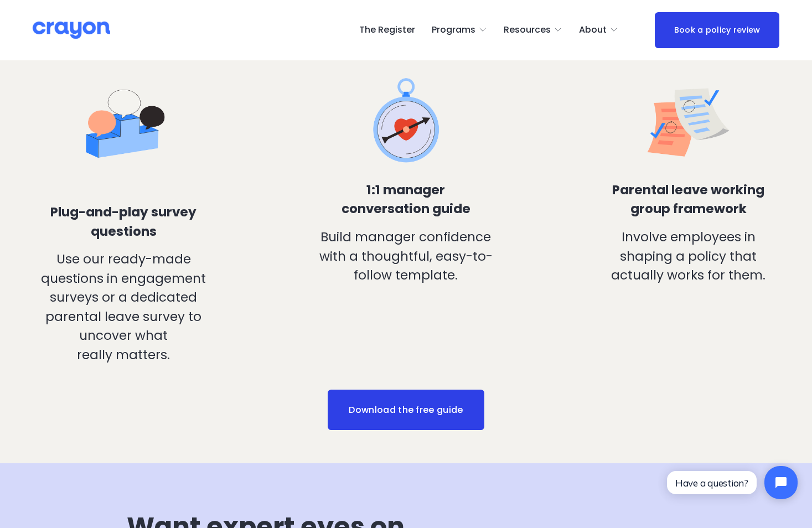 The width and height of the screenshot is (812, 528). I want to click on p: Use our ready-made questions in engagement surveys or a dedicated parental leave survey to uncove..., so click(123, 307).